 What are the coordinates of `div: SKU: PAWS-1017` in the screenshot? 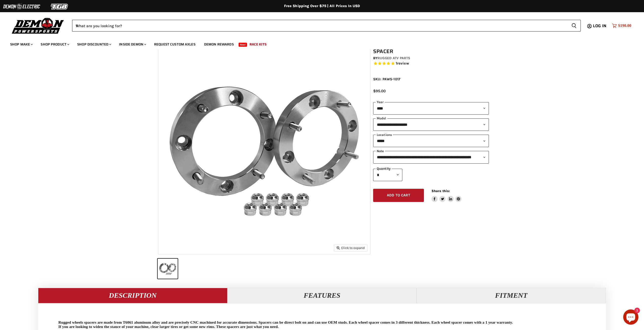 It's located at (431, 79).